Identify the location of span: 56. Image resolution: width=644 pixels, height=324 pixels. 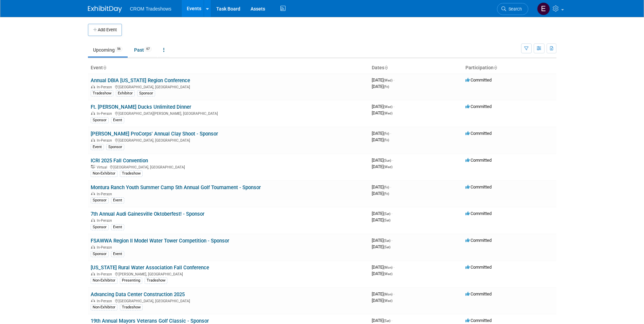
(119, 49).